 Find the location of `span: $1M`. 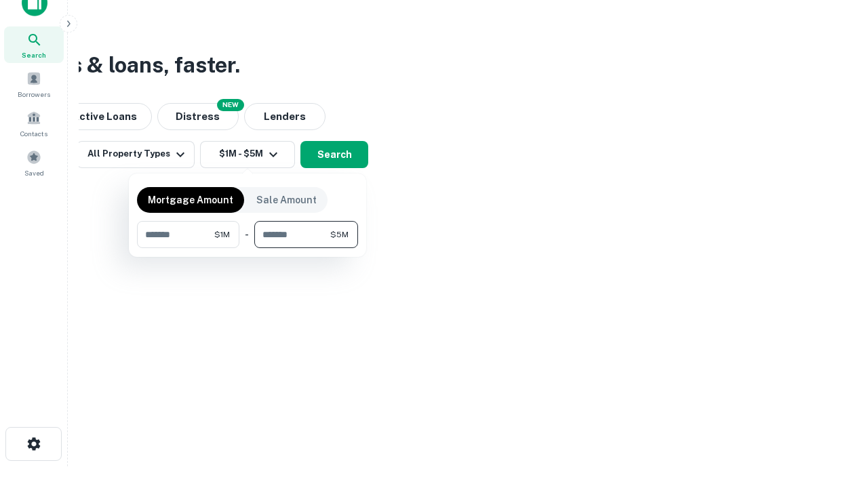

span: $1M is located at coordinates (222, 235).